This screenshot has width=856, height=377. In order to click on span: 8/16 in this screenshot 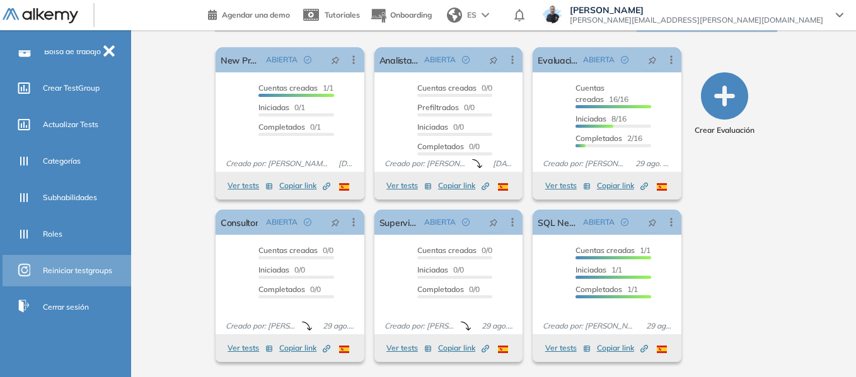, I will do `click(600, 118)`.